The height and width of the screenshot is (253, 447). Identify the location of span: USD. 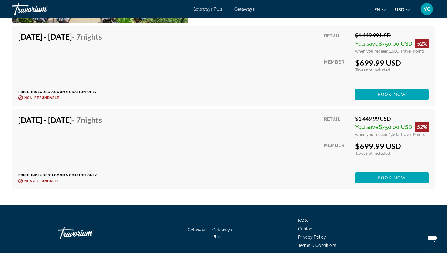
(400, 10).